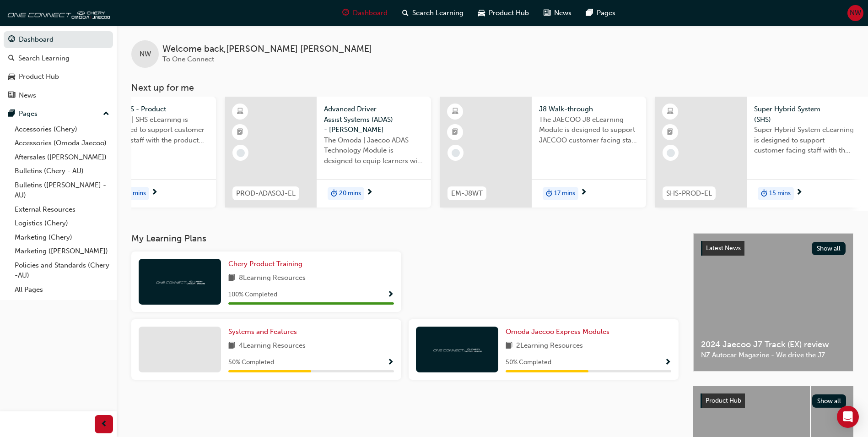 The width and height of the screenshot is (868, 437). I want to click on div: Product Hub, so click(39, 77).